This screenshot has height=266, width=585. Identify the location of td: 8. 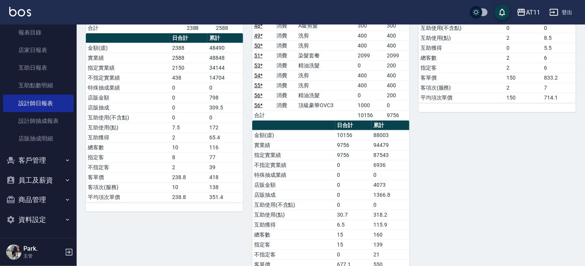
(189, 158).